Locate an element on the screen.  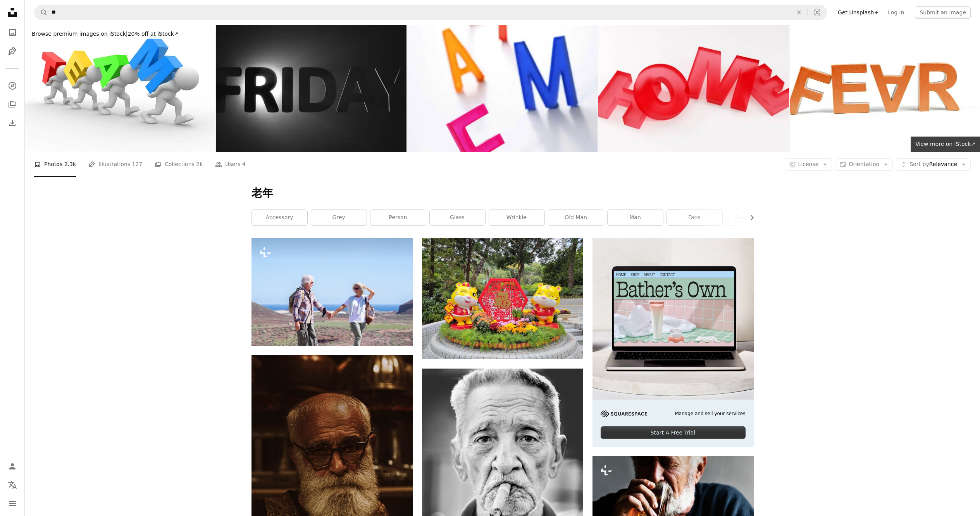
a: a statue of two cats in front of a red stop sign is located at coordinates (503, 298).